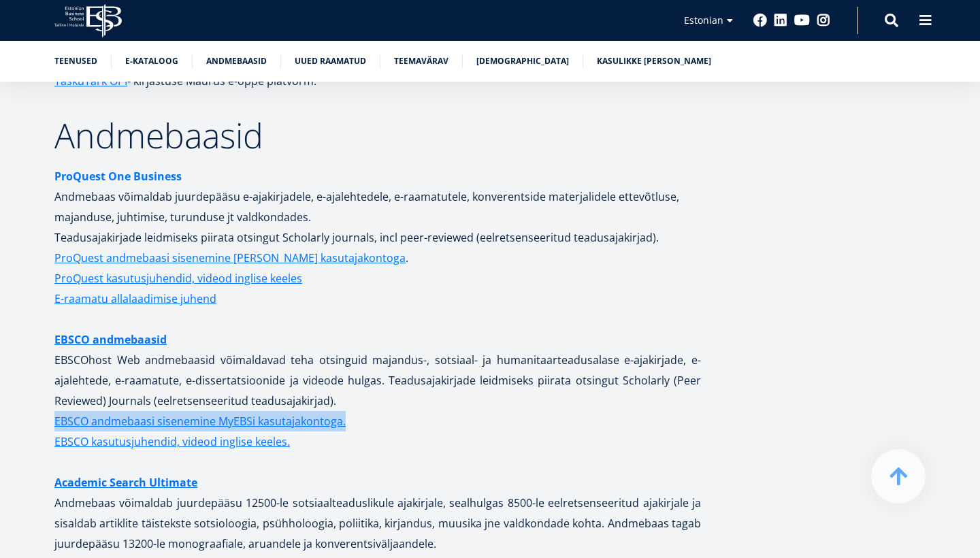 This screenshot has width=980, height=558. What do you see at coordinates (152, 61) in the screenshot?
I see `a: E-kataloog` at bounding box center [152, 61].